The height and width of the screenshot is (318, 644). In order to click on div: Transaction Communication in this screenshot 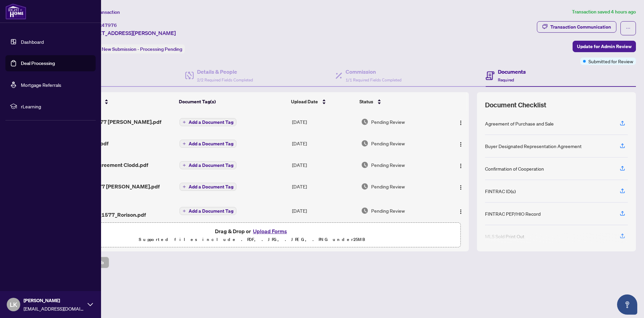, I will do `click(581, 27)`.